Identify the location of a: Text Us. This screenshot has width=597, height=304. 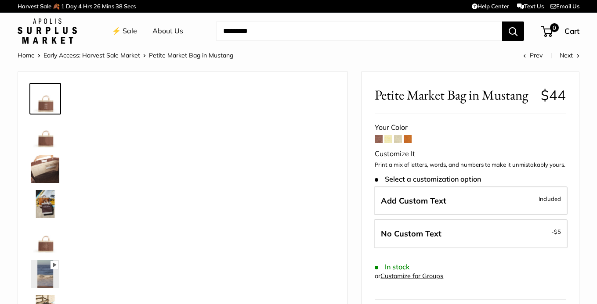
(530, 6).